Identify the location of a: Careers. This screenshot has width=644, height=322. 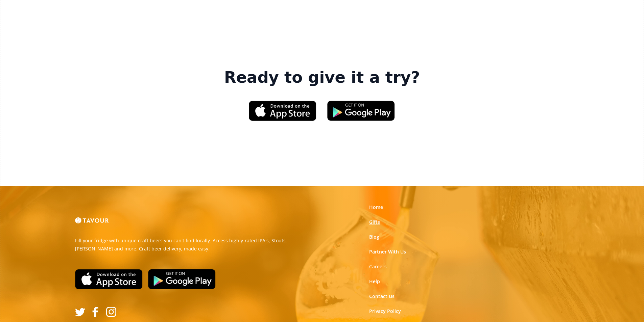
(378, 267).